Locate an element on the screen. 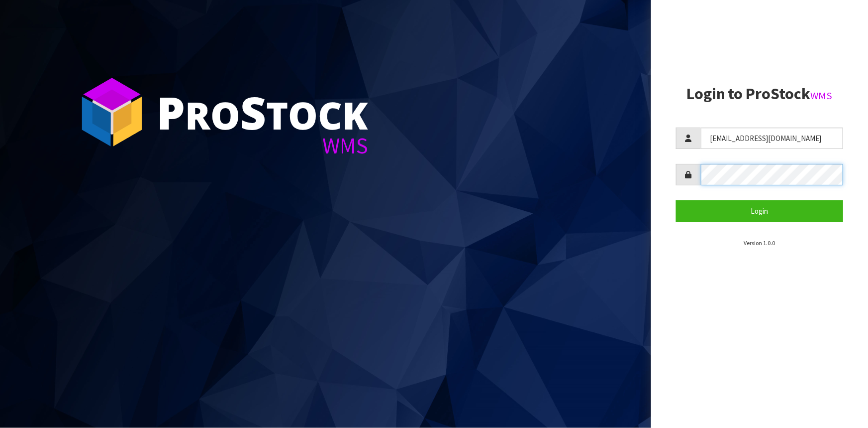  button: Login is located at coordinates (760, 211).